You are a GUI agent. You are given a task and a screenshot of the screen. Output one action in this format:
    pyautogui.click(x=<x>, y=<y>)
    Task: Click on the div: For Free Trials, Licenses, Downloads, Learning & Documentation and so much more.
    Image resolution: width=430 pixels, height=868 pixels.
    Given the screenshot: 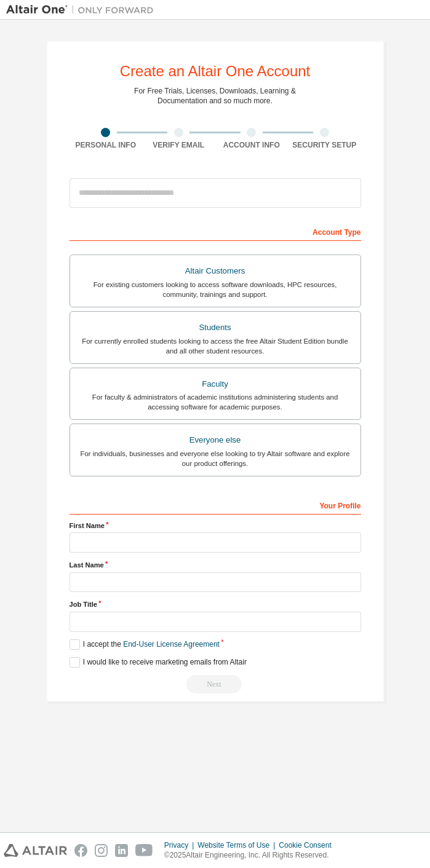 What is the action you would take?
    pyautogui.click(x=215, y=96)
    